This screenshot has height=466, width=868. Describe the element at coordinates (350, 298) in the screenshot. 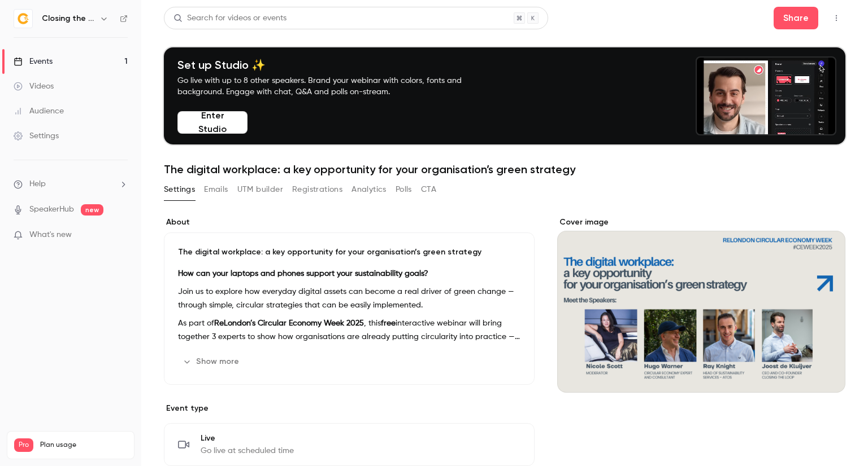

I see `p: Join us to explore how everyday digital assets can become a real driver of green change — through...` at that location.